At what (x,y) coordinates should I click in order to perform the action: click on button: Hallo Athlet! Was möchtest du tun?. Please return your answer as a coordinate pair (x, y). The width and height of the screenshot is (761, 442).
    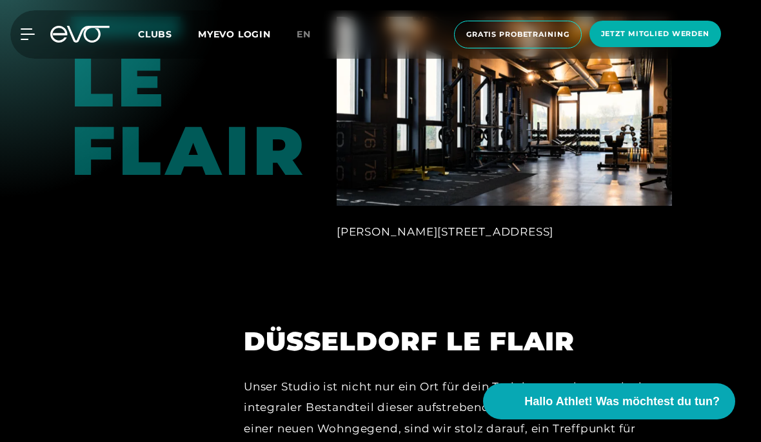
    Looking at the image, I should click on (608, 401).